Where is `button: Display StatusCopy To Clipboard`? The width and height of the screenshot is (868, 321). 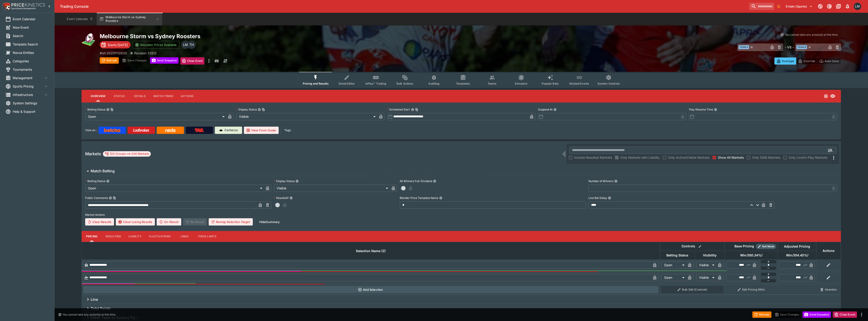
button: Display StatusCopy To Clipboard is located at coordinates (259, 109).